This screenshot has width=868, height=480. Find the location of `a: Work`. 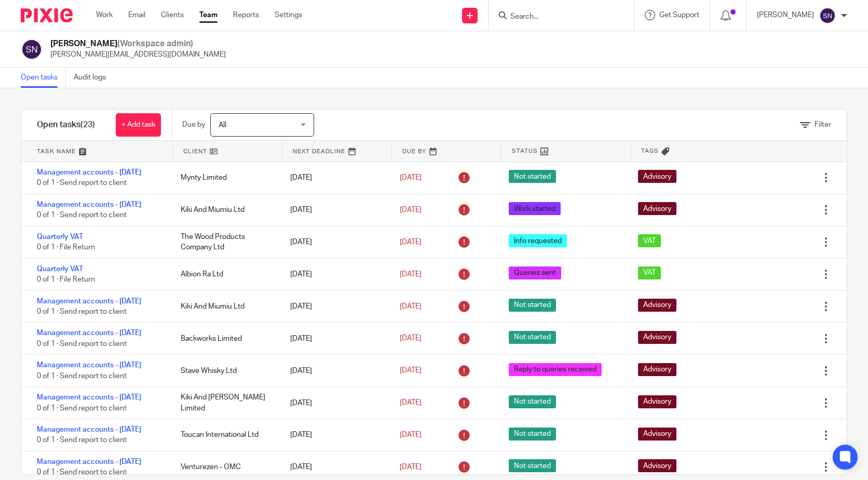

a: Work is located at coordinates (104, 15).